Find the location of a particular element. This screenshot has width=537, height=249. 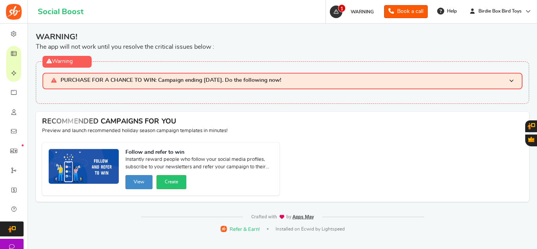

h4: RECOMMENDED CAMPAIGNS FOR YOU is located at coordinates (282, 122).